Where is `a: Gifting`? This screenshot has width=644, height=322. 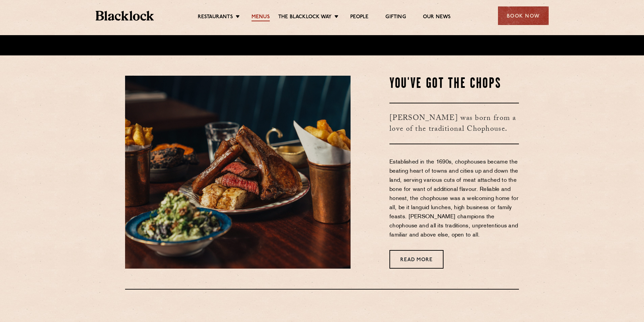 a: Gifting is located at coordinates (395, 18).